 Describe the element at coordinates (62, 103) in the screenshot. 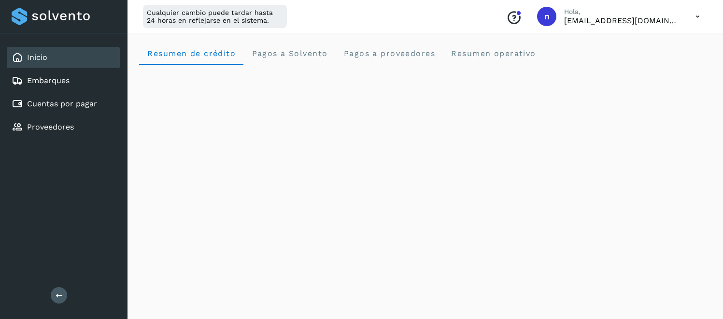

I see `a: Cuentas por pagar` at that location.